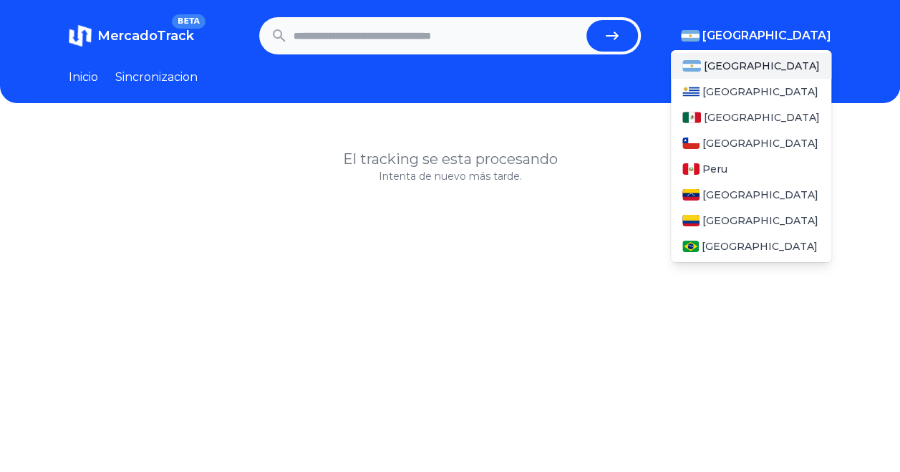 The width and height of the screenshot is (900, 472). I want to click on span: MercadoTrack, so click(145, 36).